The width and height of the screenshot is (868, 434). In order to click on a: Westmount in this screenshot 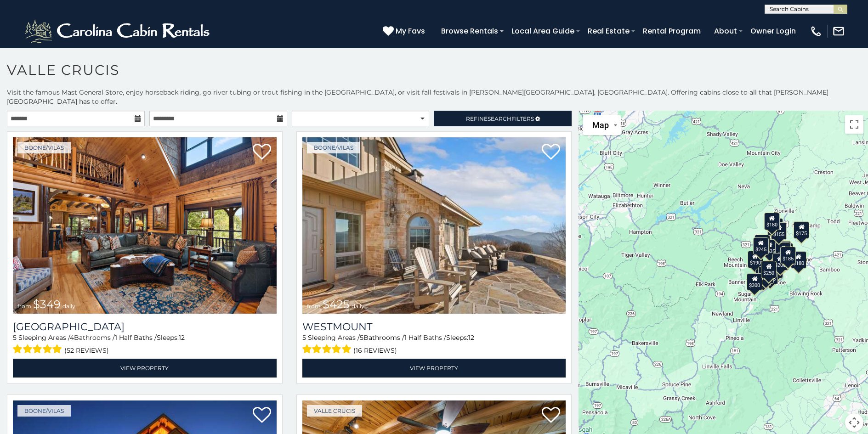, I will do `click(434, 327)`.